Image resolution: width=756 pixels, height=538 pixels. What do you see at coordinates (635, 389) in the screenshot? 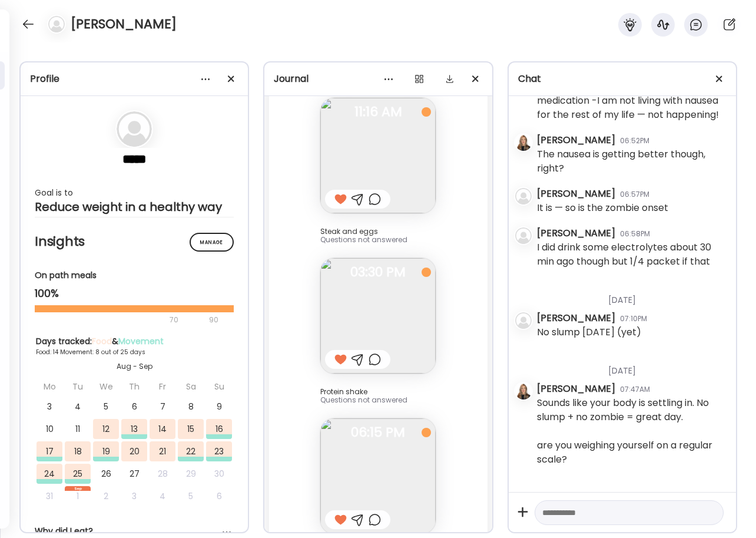
I see `div: 07:47AM` at bounding box center [635, 389].